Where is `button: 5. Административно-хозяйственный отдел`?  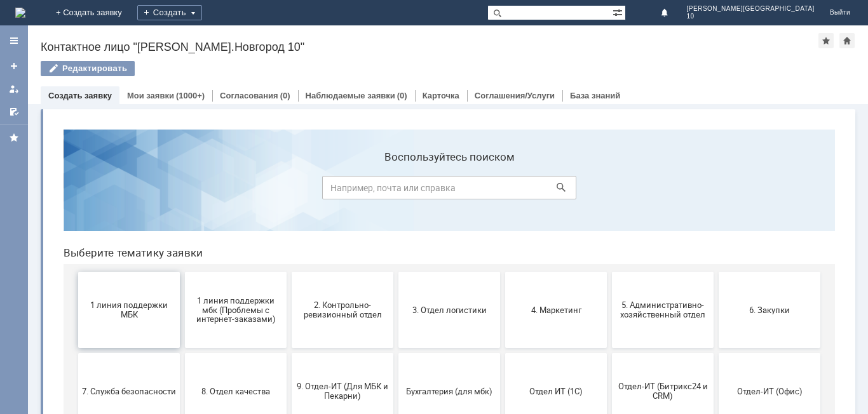
button: 5. Административно-хозяйственный отдел is located at coordinates (609, 190).